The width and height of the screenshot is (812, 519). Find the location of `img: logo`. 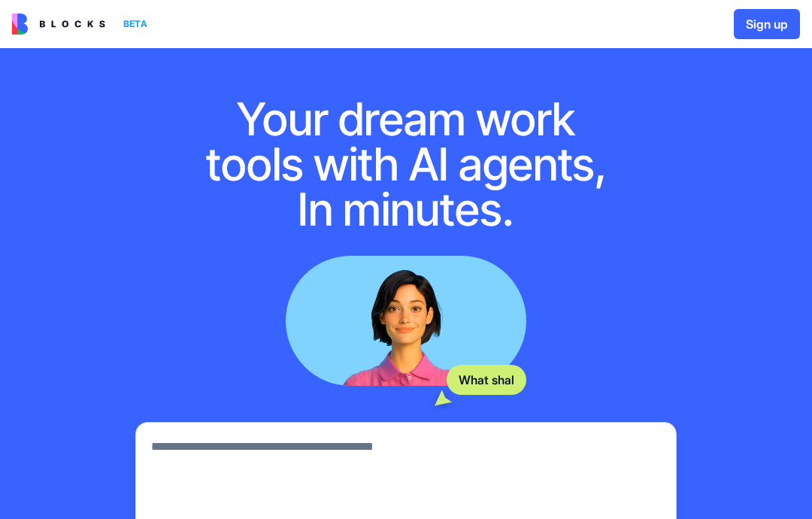

img: logo is located at coordinates (58, 24).